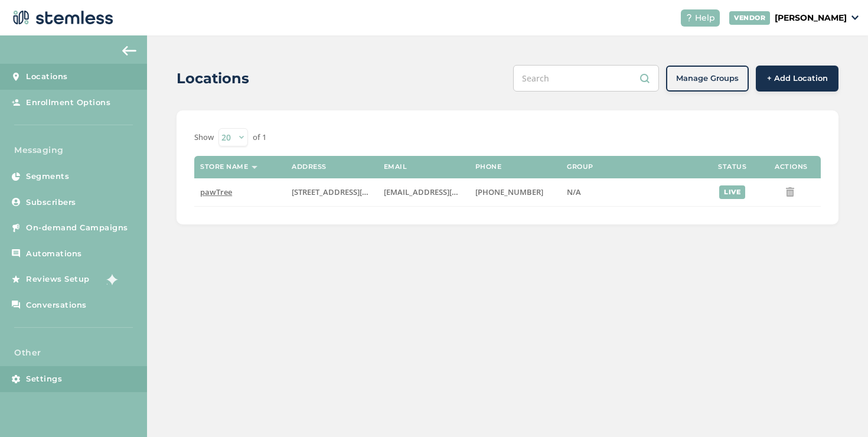 This screenshot has height=437, width=868. Describe the element at coordinates (838, 409) in the screenshot. I see `div: Chat Widget` at that location.